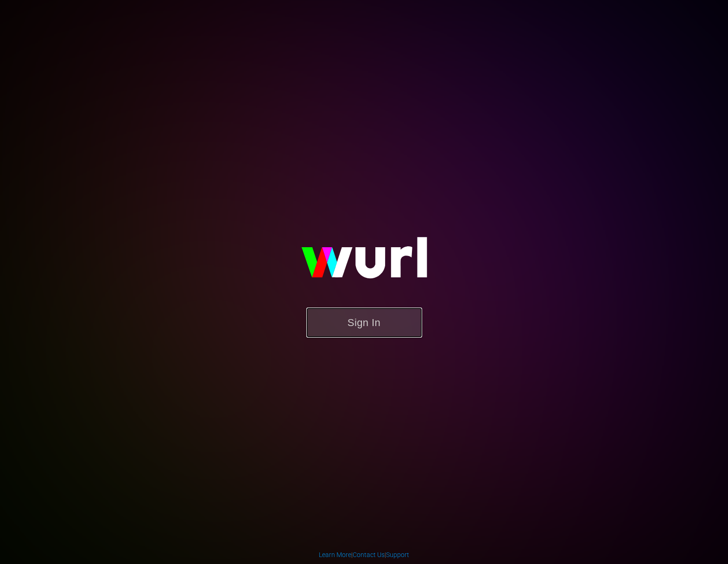  What do you see at coordinates (398, 555) in the screenshot?
I see `a: Support` at bounding box center [398, 555].